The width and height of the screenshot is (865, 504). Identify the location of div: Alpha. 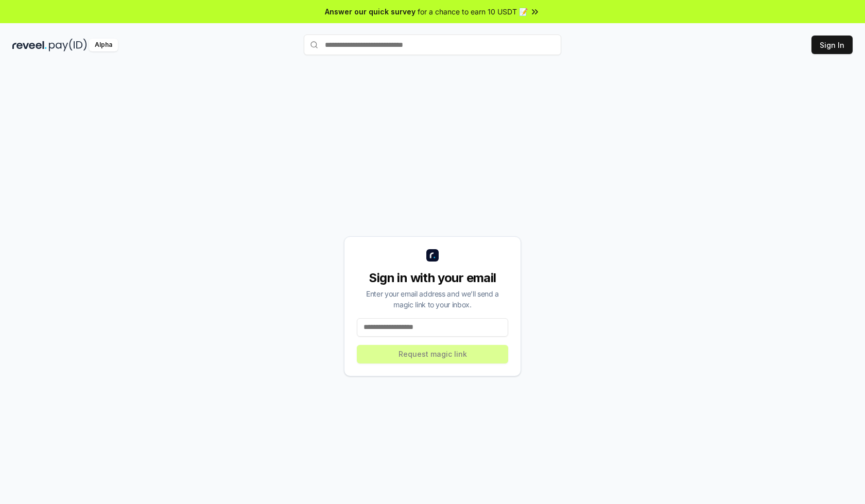
(104, 45).